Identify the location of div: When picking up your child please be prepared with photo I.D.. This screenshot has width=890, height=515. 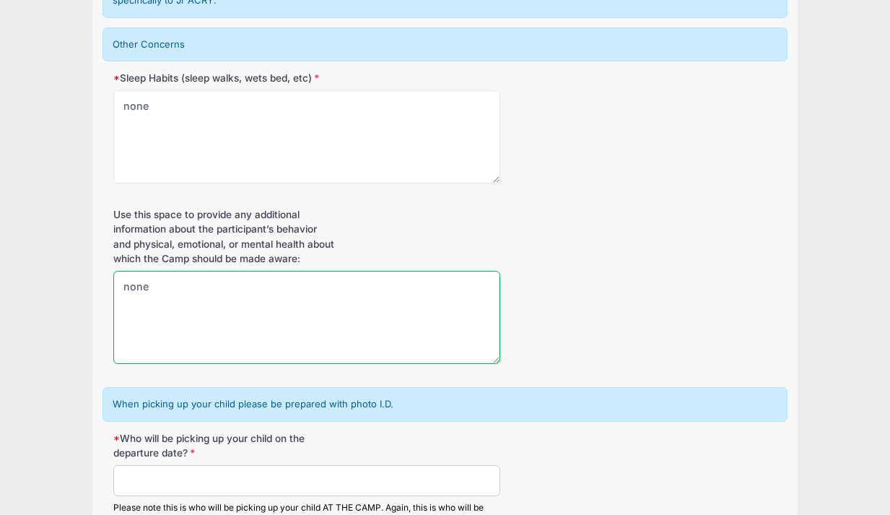
(445, 404).